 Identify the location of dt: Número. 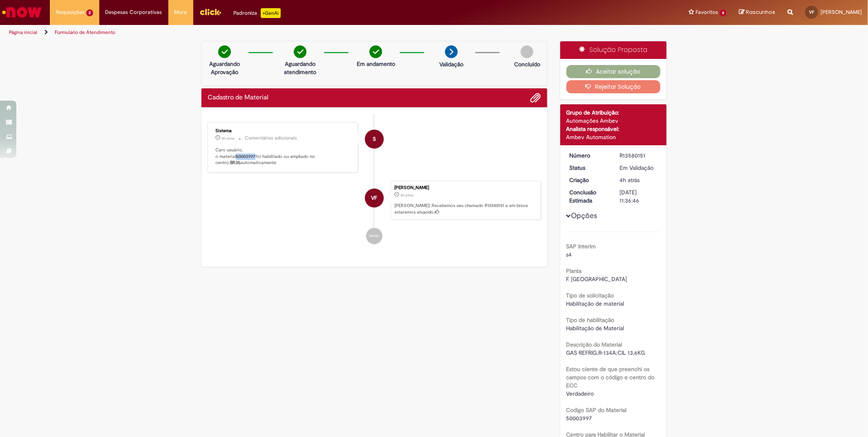
(589, 155).